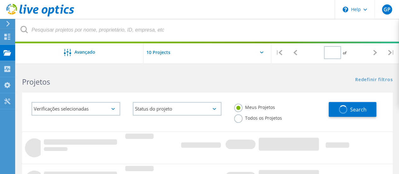 This screenshot has width=399, height=174. What do you see at coordinates (177, 108) in the screenshot?
I see `div: Status do projeto` at bounding box center [177, 108].